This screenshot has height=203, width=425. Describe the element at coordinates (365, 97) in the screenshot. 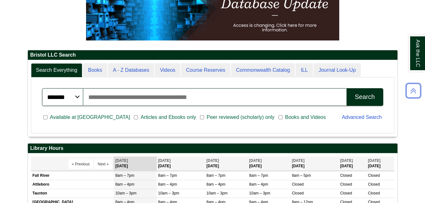

I see `div: Search` at that location.